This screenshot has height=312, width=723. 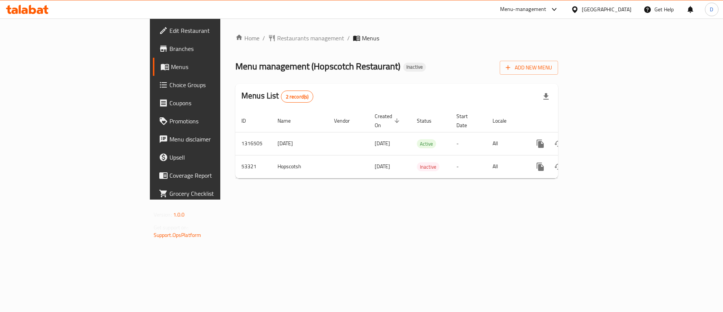 What do you see at coordinates (212, 49) in the screenshot?
I see `a: Branches` at bounding box center [212, 49].